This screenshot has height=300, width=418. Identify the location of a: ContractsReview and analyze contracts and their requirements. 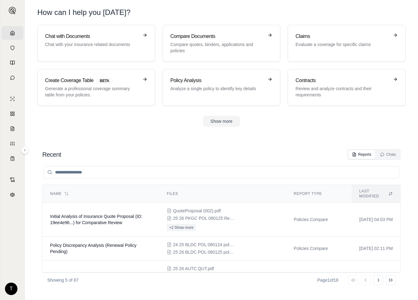
(347, 87).